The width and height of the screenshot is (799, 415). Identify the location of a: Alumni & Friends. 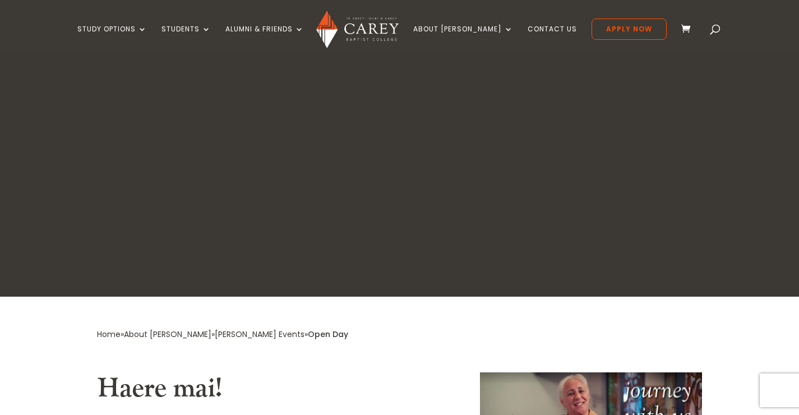
(265, 38).